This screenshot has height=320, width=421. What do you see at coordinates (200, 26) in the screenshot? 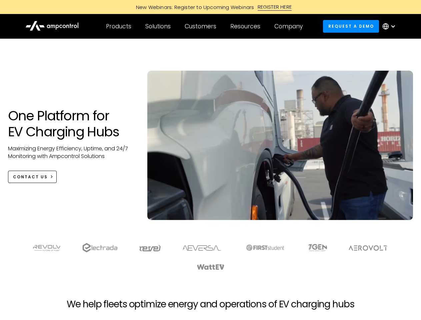
I see `div: Customers` at bounding box center [200, 26].